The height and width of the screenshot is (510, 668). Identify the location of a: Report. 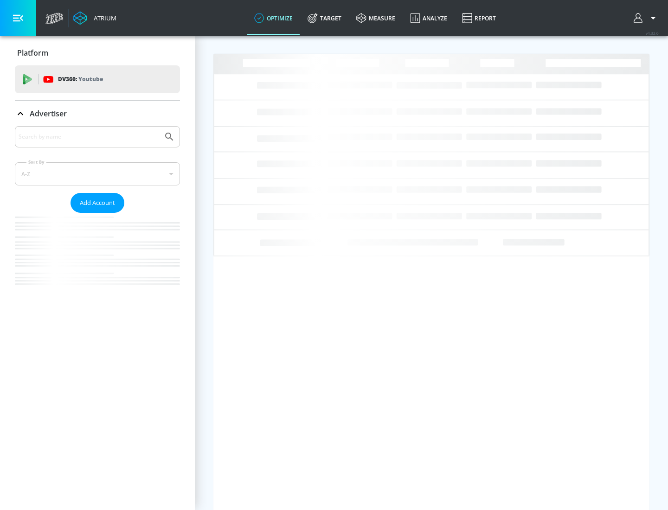
(479, 18).